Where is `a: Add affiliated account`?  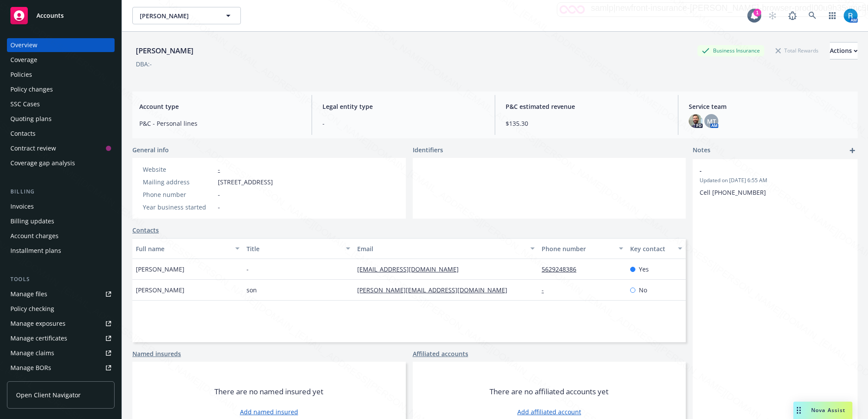 a: Add affiliated account is located at coordinates (549, 411).